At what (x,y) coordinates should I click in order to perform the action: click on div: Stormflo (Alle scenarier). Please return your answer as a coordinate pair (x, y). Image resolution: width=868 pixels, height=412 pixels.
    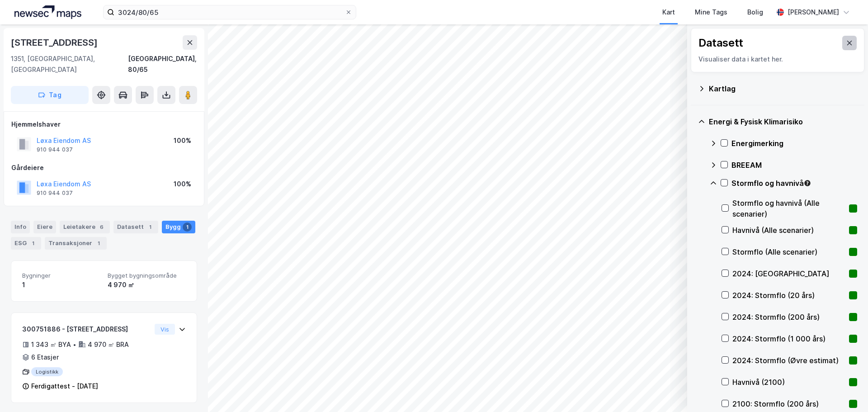
    Looking at the image, I should click on (789, 252).